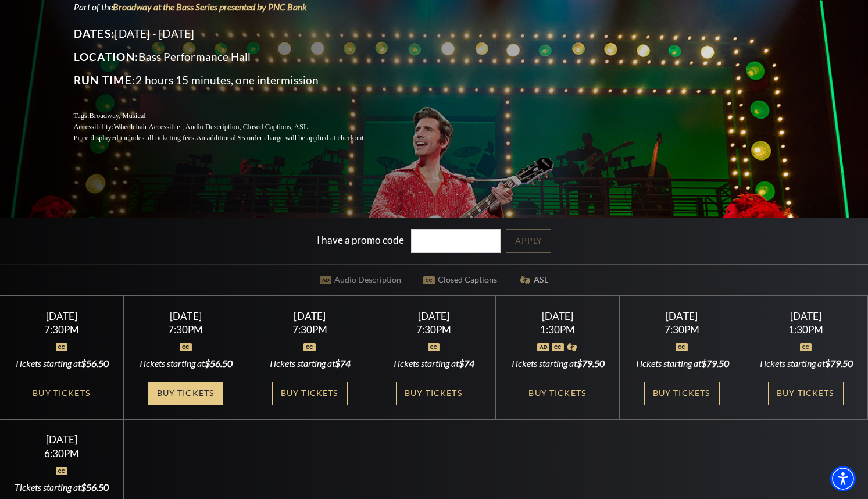  Describe the element at coordinates (234, 138) in the screenshot. I see `p: Price displayed includes all ticketing fees.` at that location.